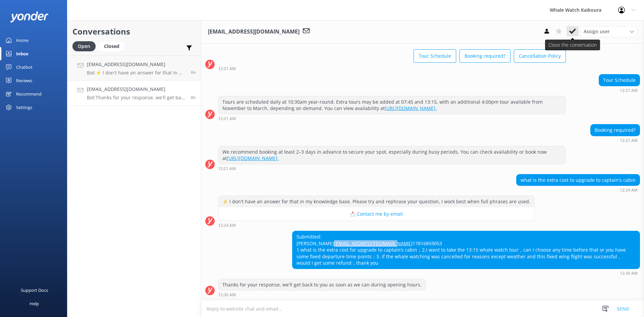  What do you see at coordinates (392, 155) in the screenshot?
I see `div: We recommend booking at least 2–3 days in advance to secure your spot, especially during busy per...` at bounding box center [392, 155].